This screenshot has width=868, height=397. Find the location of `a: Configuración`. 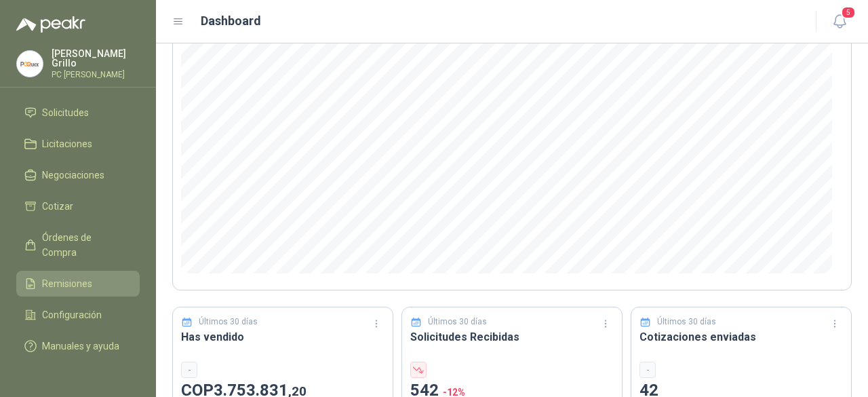

a: Configuración is located at coordinates (78, 315).